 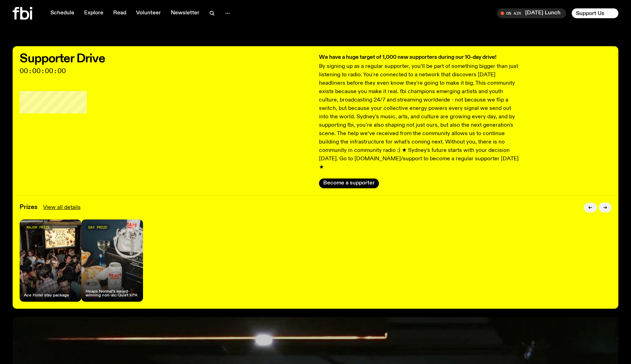 I want to click on h2: Supporter Drive, so click(x=166, y=59).